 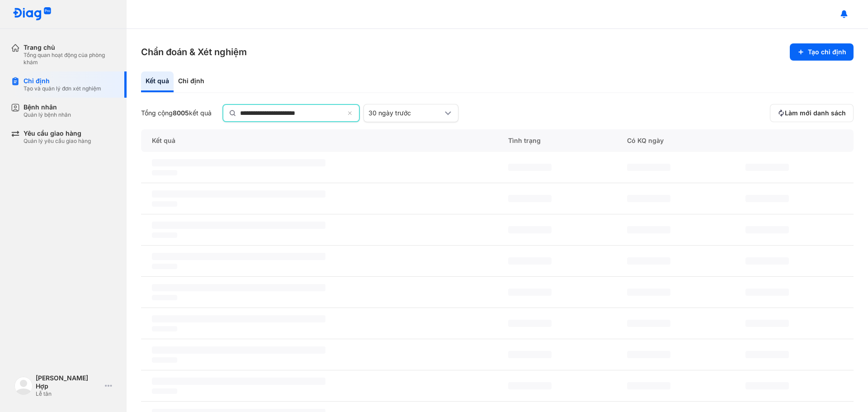 What do you see at coordinates (821, 52) in the screenshot?
I see `button: Tạo chỉ định` at bounding box center [821, 52].